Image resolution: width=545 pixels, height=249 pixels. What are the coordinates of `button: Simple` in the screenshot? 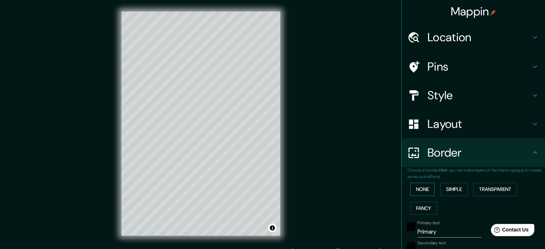 It's located at (454, 189).